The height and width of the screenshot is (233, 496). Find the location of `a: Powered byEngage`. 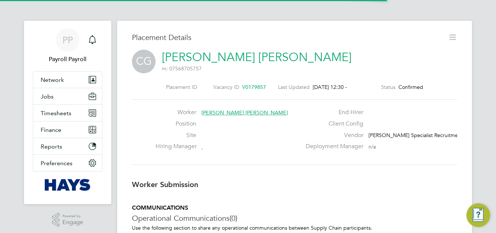

a: Powered byEngage is located at coordinates (68, 220).